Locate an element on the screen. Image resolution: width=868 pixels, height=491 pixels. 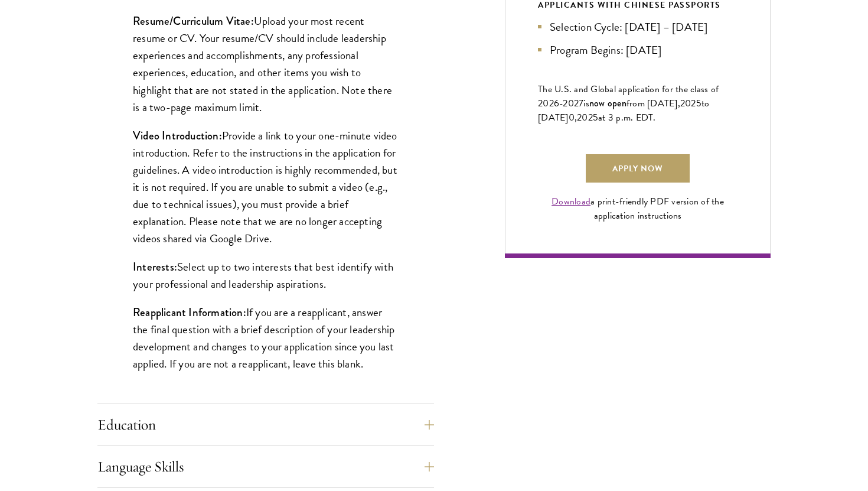
p: Select up to two interests that best identify with your professional and leadership aspirations. is located at coordinates (266, 275).